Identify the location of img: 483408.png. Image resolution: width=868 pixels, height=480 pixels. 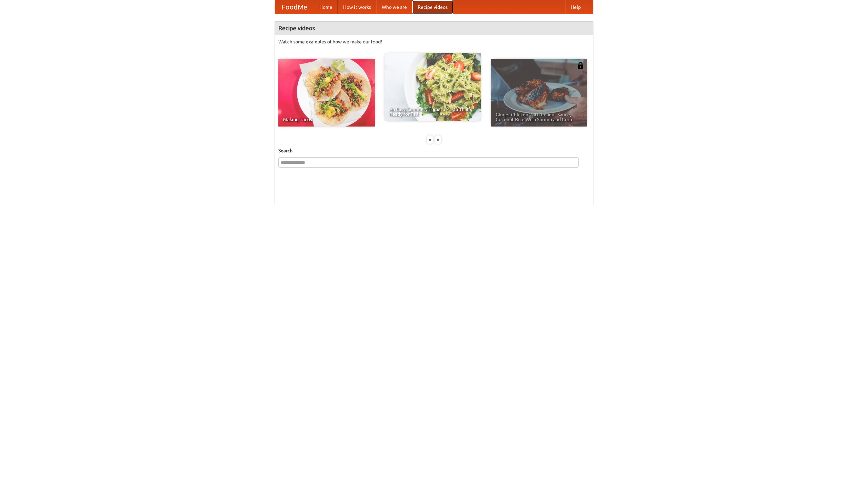
(580, 66).